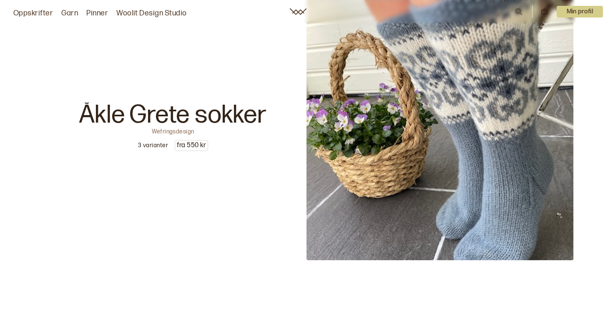  I want to click on a: Pinner, so click(97, 13).